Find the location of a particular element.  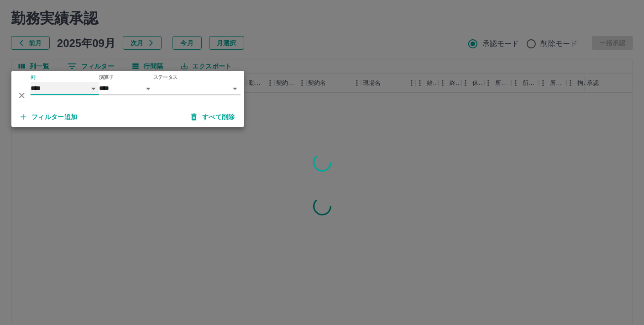

label: ステータス is located at coordinates (165, 77).